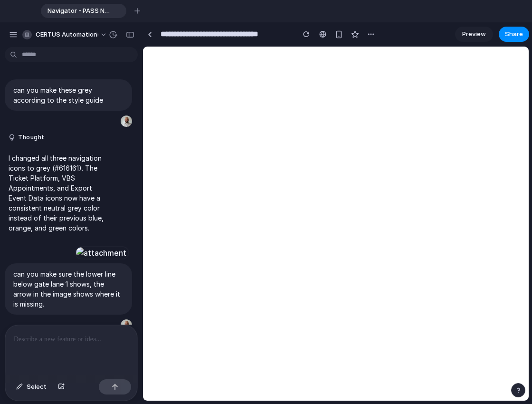 The width and height of the screenshot is (532, 404). What do you see at coordinates (69, 95) in the screenshot?
I see `p: can you make these grey according to the style guide` at bounding box center [69, 95].